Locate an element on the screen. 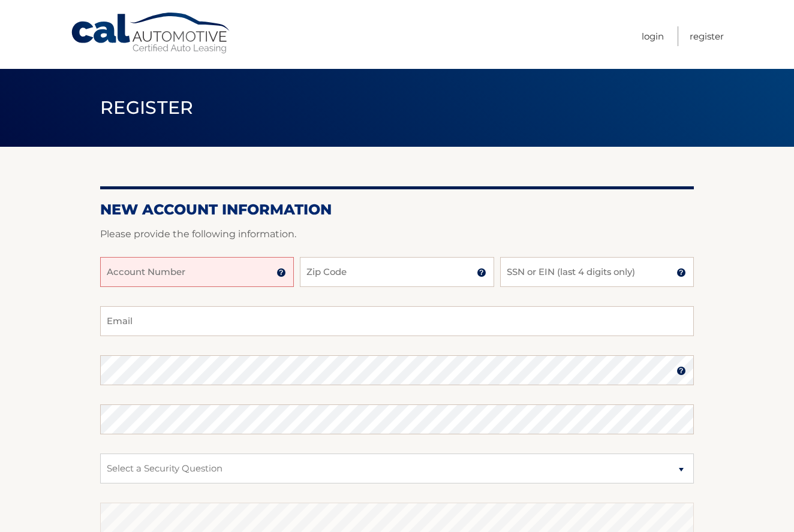  input: Account Number is located at coordinates (196, 272).